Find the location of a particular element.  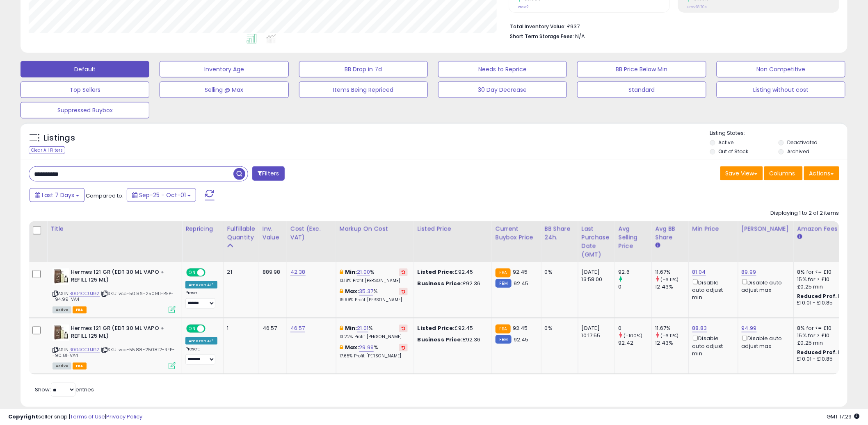

small: Avg BB Share. is located at coordinates (658, 246).